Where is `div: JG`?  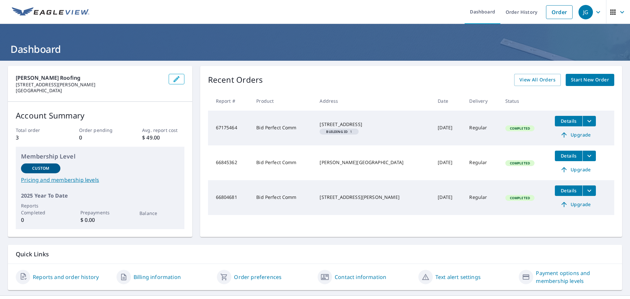
div: JG is located at coordinates (585, 12).